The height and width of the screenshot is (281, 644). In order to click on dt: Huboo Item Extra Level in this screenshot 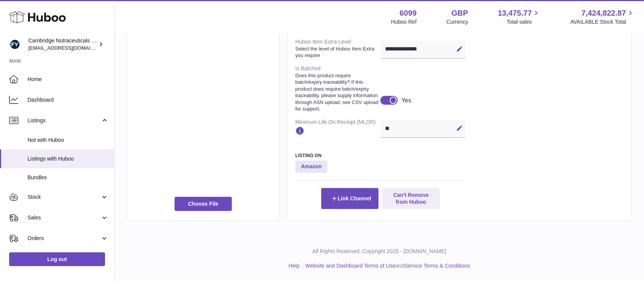, I will do `click(338, 49)`.